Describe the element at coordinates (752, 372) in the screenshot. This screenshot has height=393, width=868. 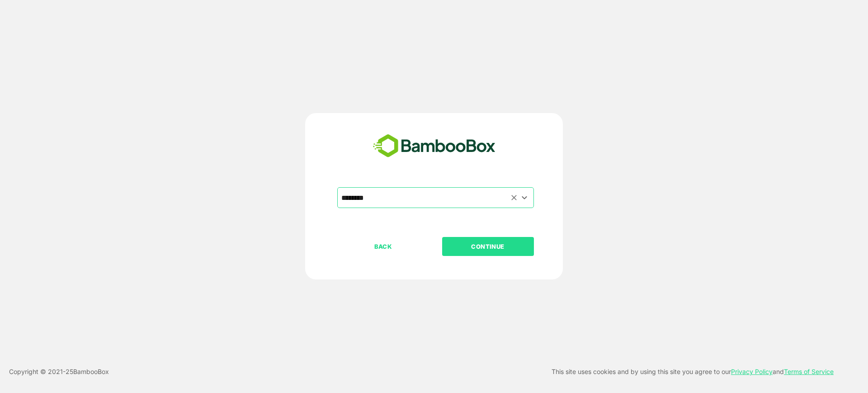
I see `a: Privacy Policy` at that location.